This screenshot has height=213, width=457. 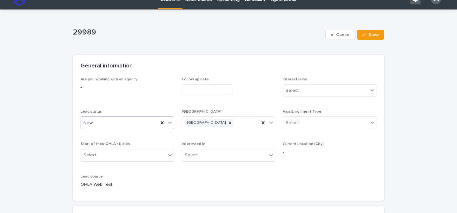 I want to click on span: New, so click(x=88, y=123).